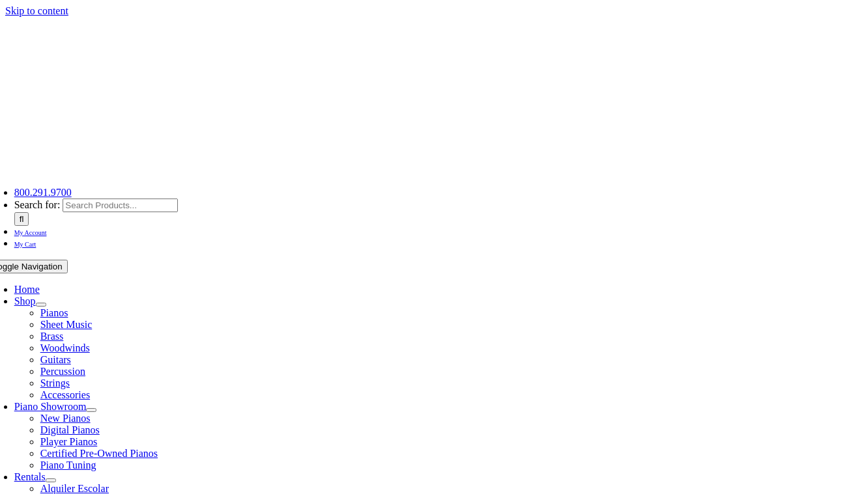  Describe the element at coordinates (91, 410) in the screenshot. I see `button: Open submenu of Piano Showroom` at that location.